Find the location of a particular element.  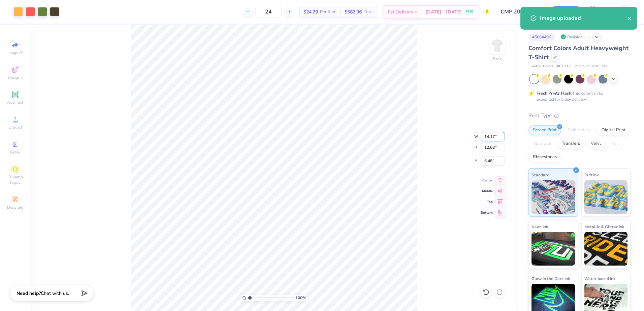

div: Applique is located at coordinates (542, 144).